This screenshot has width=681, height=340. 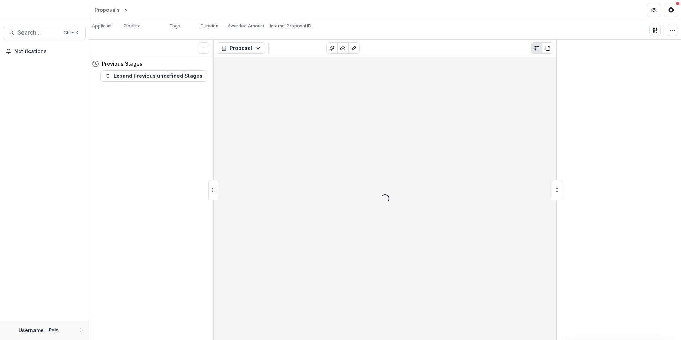 I want to click on div: Ctrl + K, so click(x=71, y=33).